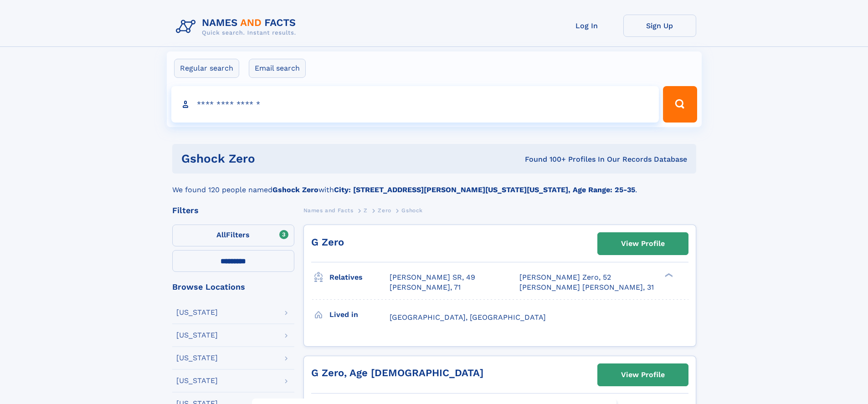 This screenshot has height=404, width=868. Describe the element at coordinates (234, 210) in the screenshot. I see `div: Filters` at that location.